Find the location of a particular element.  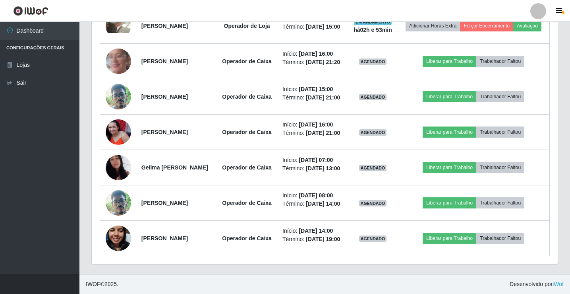

span: EM ANDAMENTO is located at coordinates (373, 22).